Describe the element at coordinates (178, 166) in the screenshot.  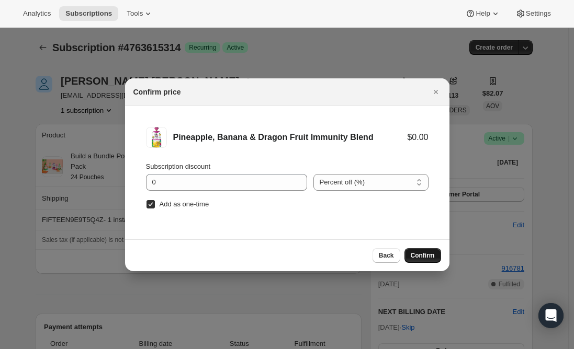
I see `span: Subscription discount` at that location.